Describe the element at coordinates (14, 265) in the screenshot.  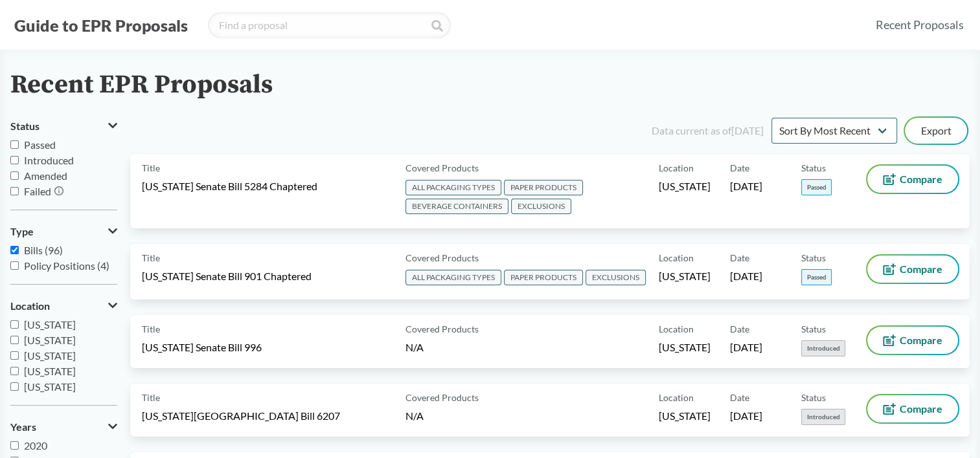
I see `input: Policy Positions (4)` at that location.